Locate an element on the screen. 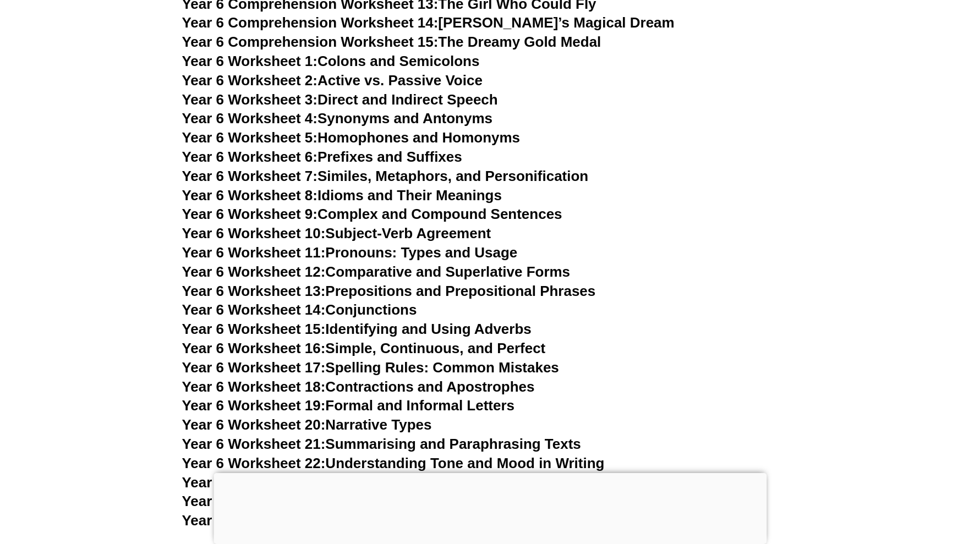 The width and height of the screenshot is (980, 544). span: Year 6 Worksheet 24: is located at coordinates (254, 501).